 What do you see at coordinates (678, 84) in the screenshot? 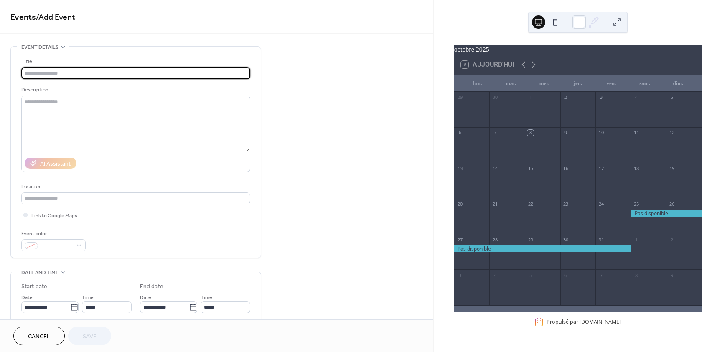
I see `div: dim.` at bounding box center [678, 84].